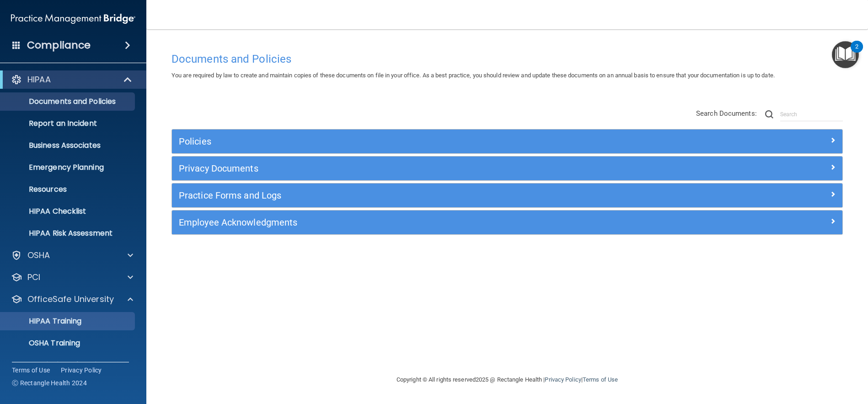 This screenshot has width=868, height=404. What do you see at coordinates (34, 277) in the screenshot?
I see `p: PCI` at bounding box center [34, 277].